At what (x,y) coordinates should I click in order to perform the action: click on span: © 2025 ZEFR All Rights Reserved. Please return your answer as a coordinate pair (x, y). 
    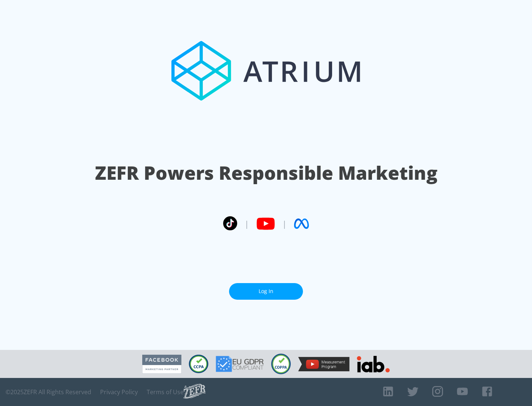
    Looking at the image, I should click on (48, 392).